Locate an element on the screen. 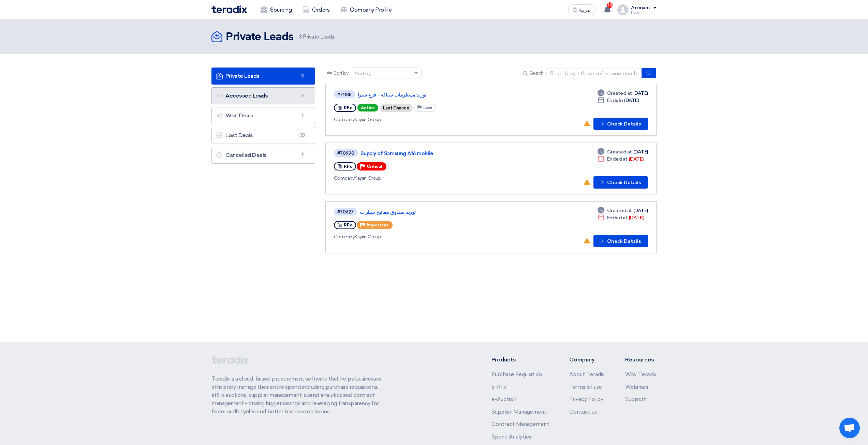  a: Orders is located at coordinates (316, 10).